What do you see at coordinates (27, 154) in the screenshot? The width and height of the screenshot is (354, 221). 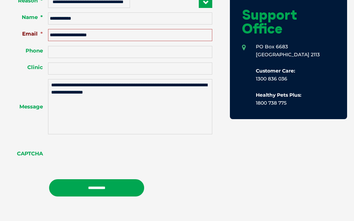 I see `label: CAPTCHA` at bounding box center [27, 154].